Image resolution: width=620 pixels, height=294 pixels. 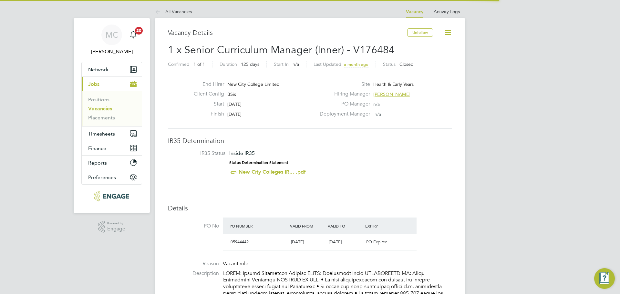 I want to click on span: Network, so click(x=98, y=69).